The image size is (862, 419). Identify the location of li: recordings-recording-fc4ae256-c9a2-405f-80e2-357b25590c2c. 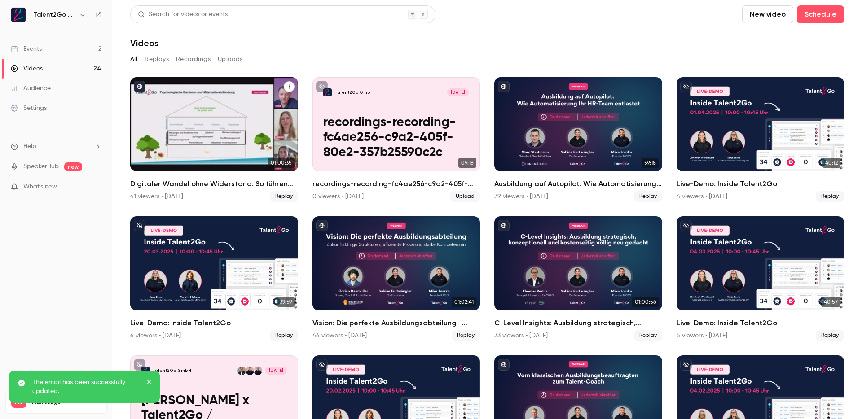
(396, 140).